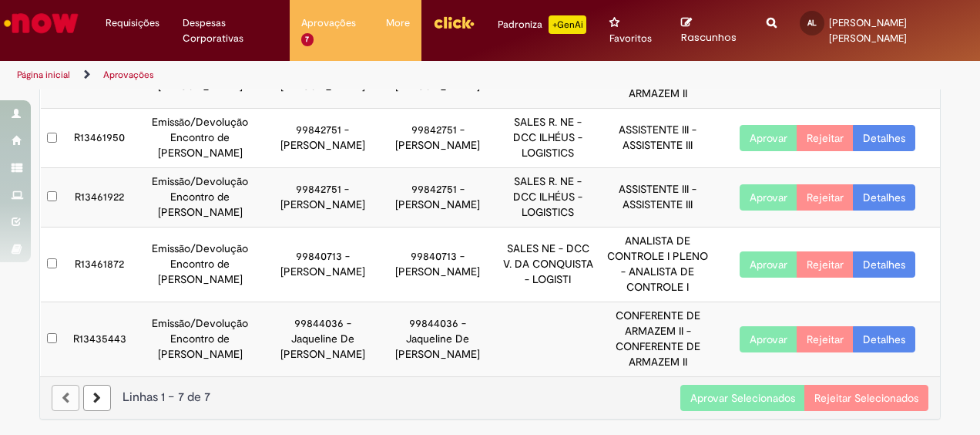 Image resolution: width=980 pixels, height=435 pixels. Describe the element at coordinates (630, 38) in the screenshot. I see `span: Favoritos` at that location.